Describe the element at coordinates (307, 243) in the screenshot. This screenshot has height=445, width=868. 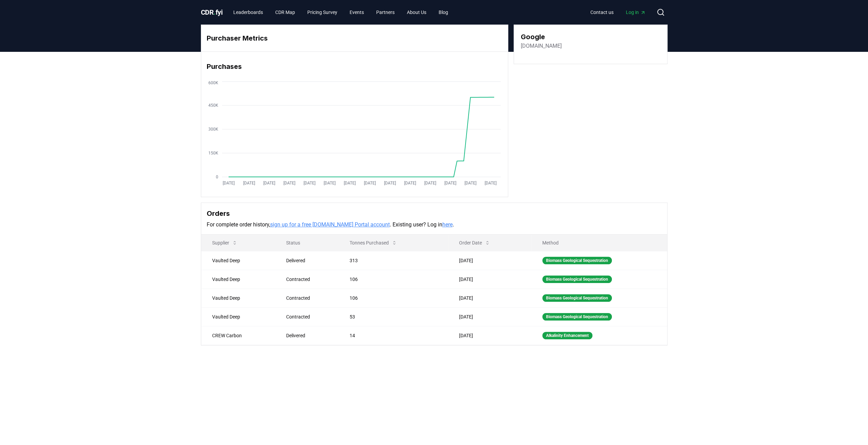
I see `p: Status` at that location.